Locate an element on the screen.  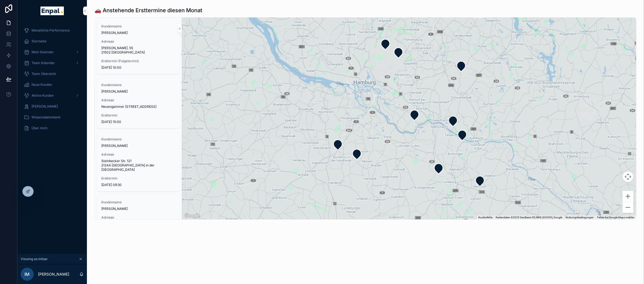
a: Über mich is located at coordinates (52, 128).